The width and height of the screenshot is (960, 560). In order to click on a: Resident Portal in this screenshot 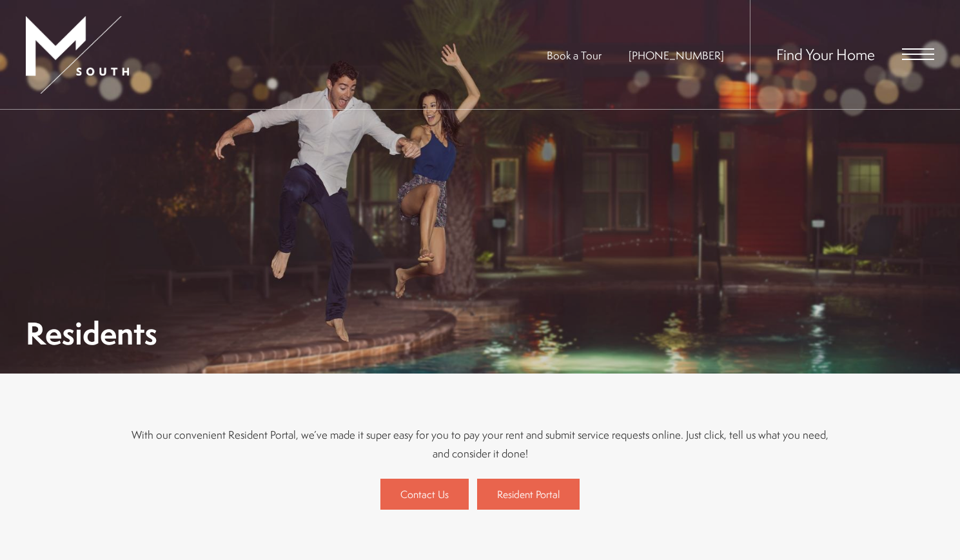, I will do `click(528, 494)`.